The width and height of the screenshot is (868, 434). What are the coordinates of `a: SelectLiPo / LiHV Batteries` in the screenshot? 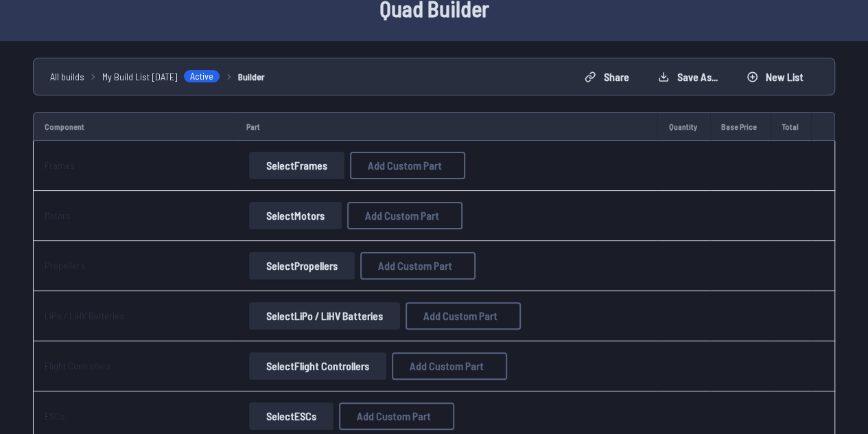 It's located at (324, 316).